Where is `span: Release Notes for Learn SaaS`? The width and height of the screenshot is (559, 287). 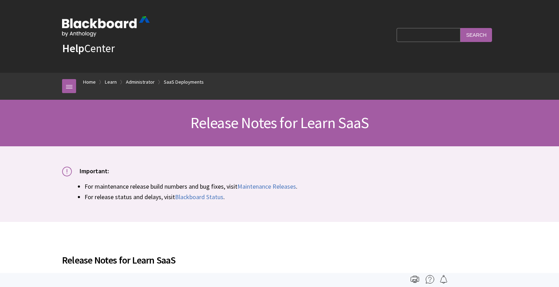
span: Release Notes for Learn SaaS is located at coordinates (279, 123).